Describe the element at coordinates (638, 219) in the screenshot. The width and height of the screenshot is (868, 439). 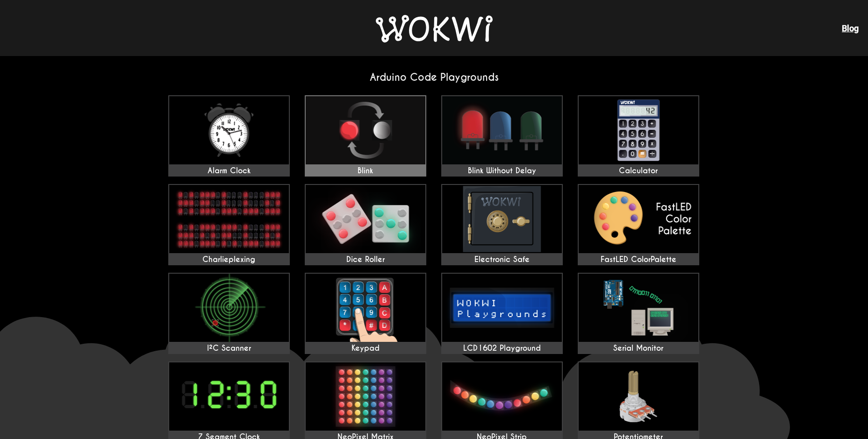
I see `img: FastLED ColorPalette` at that location.